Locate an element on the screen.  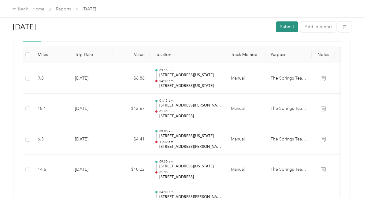
th: Track Method is located at coordinates (246, 55).